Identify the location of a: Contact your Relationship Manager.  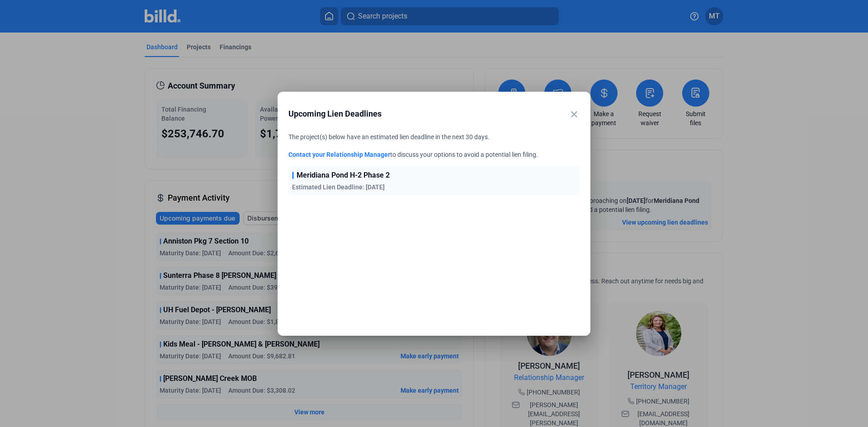
(339, 154).